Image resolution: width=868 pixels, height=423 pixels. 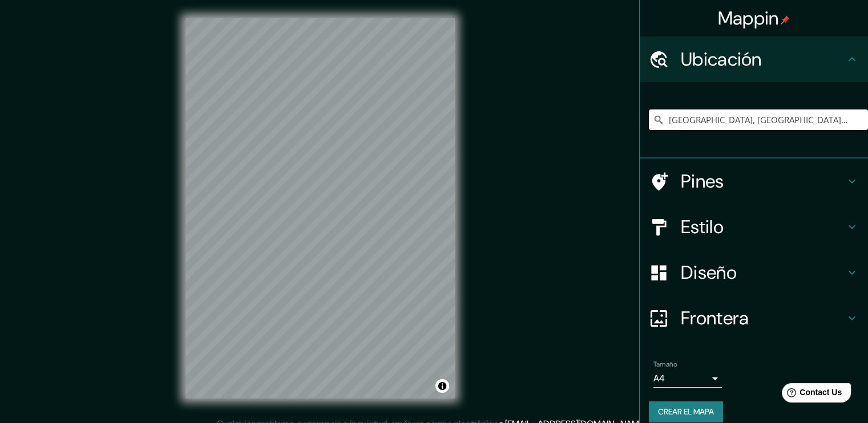 I want to click on h4: Pines, so click(x=762, y=181).